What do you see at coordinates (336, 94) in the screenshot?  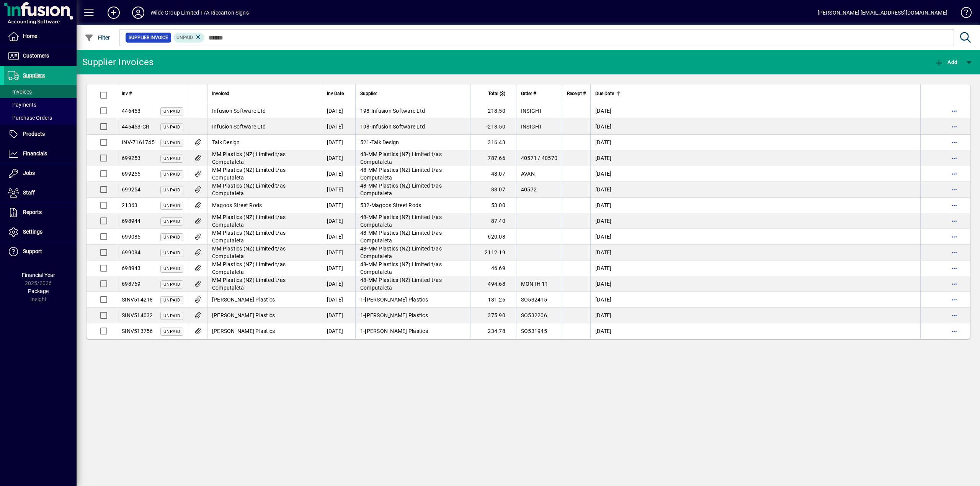 I see `span: Inv Date` at bounding box center [336, 94].